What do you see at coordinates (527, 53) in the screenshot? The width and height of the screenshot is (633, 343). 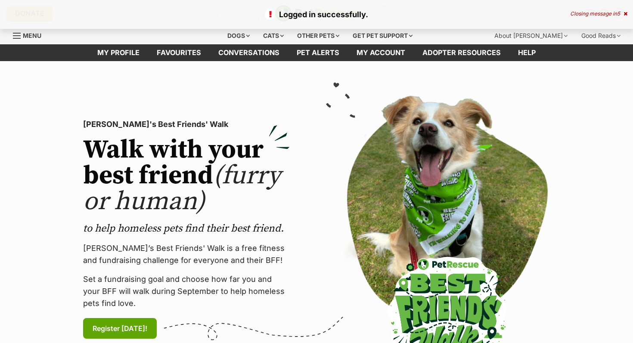 I see `a: Help` at bounding box center [527, 53].